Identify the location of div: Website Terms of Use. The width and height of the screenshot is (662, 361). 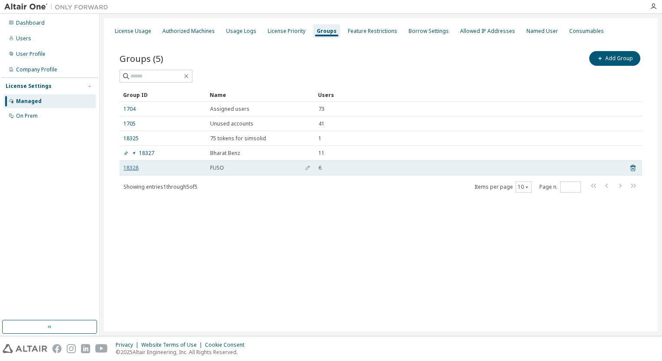
(173, 345).